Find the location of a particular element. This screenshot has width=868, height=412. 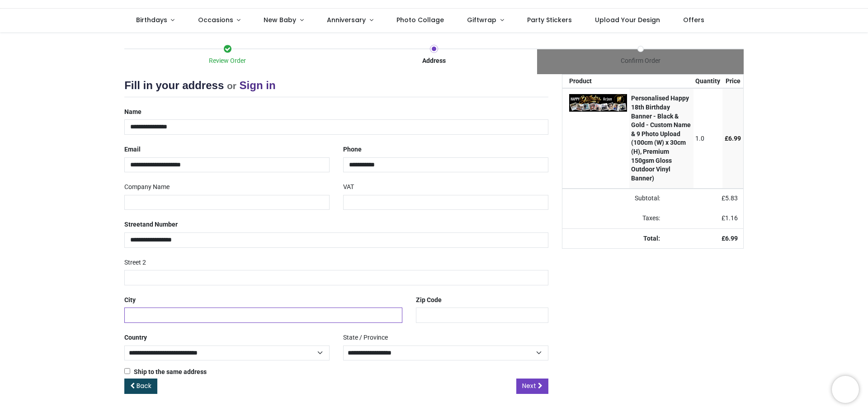

a: Anniversary is located at coordinates (350, 20).